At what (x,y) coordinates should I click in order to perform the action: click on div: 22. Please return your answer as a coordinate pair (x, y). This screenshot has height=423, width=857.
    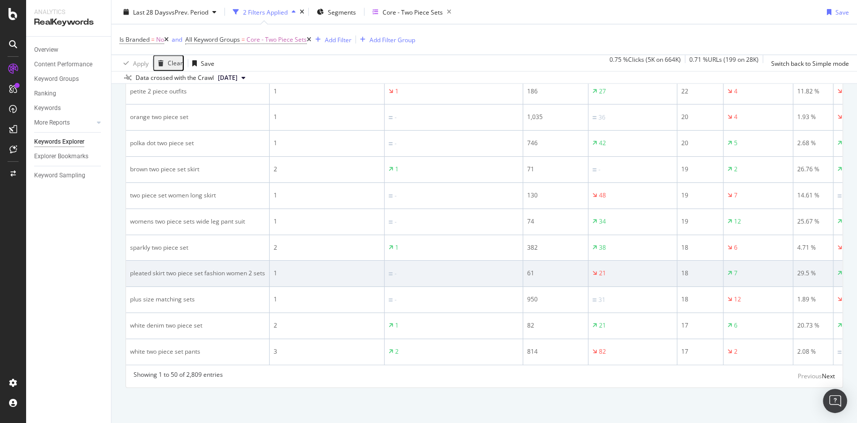
    Looking at the image, I should click on (700, 91).